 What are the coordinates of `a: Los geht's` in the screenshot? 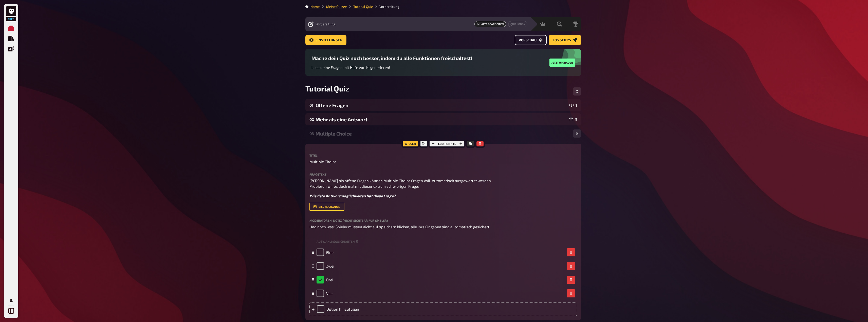 It's located at (565, 40).